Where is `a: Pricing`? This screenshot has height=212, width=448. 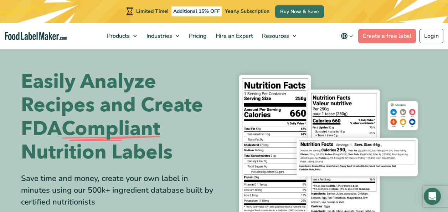
a: Pricing is located at coordinates (197, 36).